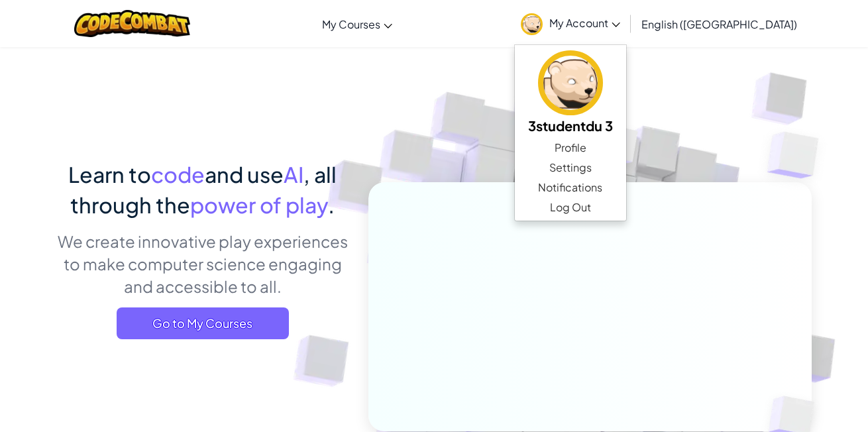  Describe the element at coordinates (570, 187) in the screenshot. I see `span: Notifications` at that location.